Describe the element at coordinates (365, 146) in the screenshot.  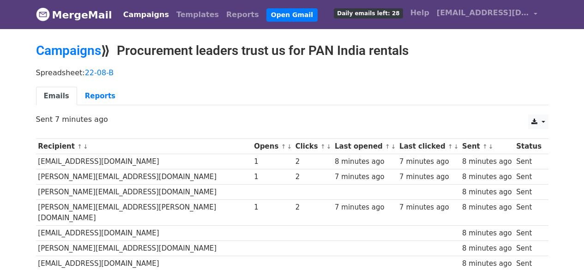
I see `th: Last opened` at that location.